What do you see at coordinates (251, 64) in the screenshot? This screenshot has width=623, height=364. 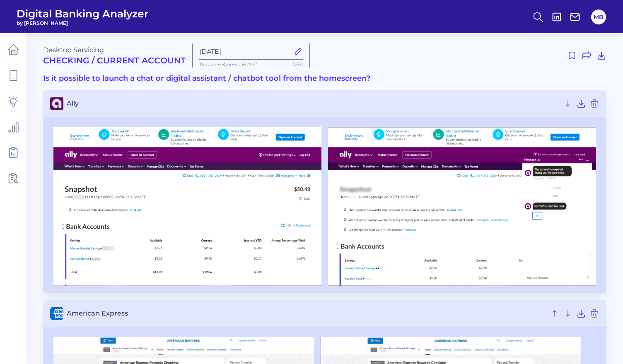 I see `p: Rename & press 'Enter'` at bounding box center [251, 64].